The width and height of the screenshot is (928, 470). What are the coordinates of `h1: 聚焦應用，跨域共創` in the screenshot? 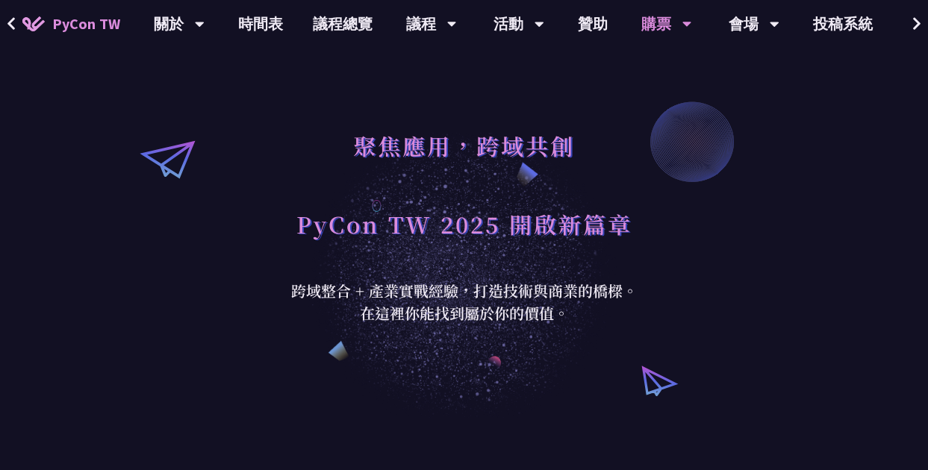 It's located at (464, 146).